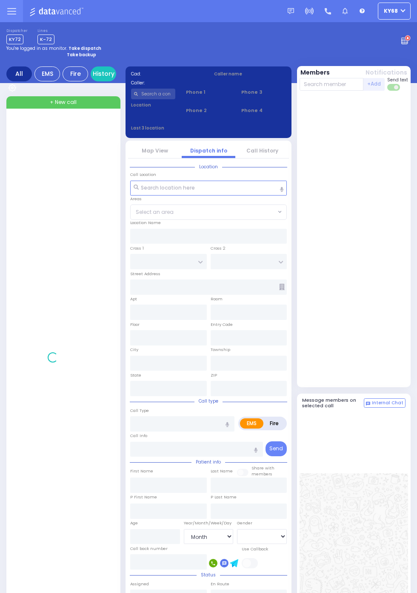  What do you see at coordinates (142, 471) in the screenshot?
I see `label: First Name` at bounding box center [142, 471].